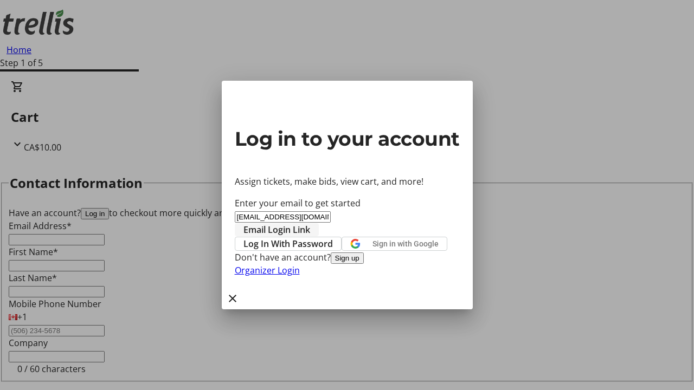 The height and width of the screenshot is (390, 694). What do you see at coordinates (288, 244) in the screenshot?
I see `button: Log In With Password` at bounding box center [288, 244].